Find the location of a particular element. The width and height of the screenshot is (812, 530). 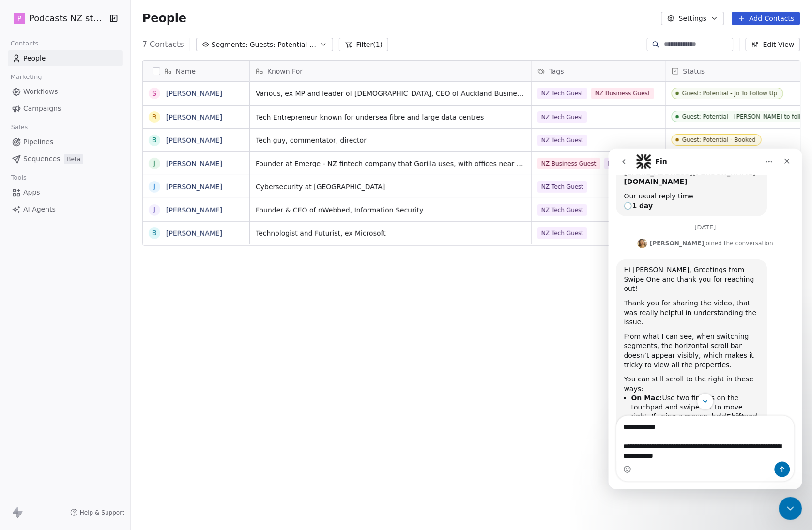

span: AI Agents is located at coordinates (39, 209).